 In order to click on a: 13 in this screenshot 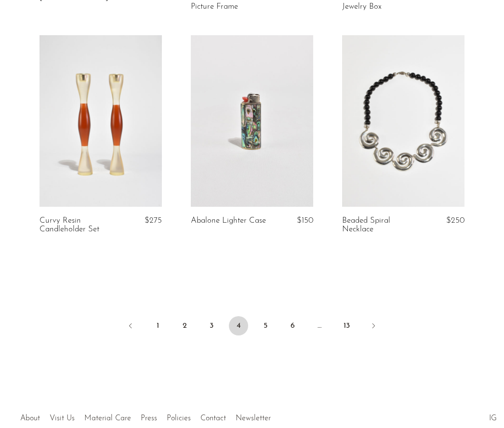, I will do `click(347, 326)`.